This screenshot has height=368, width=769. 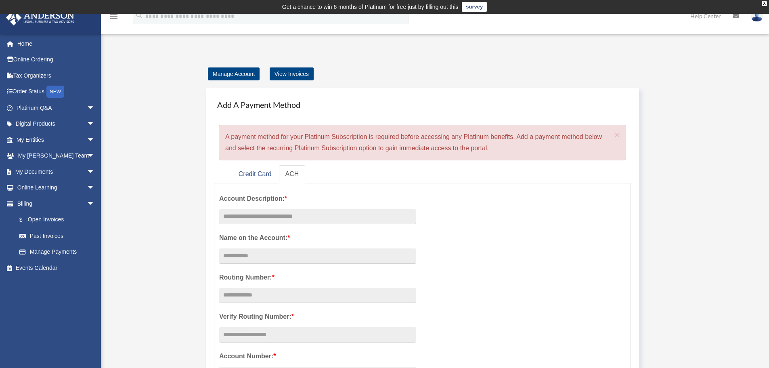 What do you see at coordinates (757, 16) in the screenshot?
I see `img: User Pic` at bounding box center [757, 16].